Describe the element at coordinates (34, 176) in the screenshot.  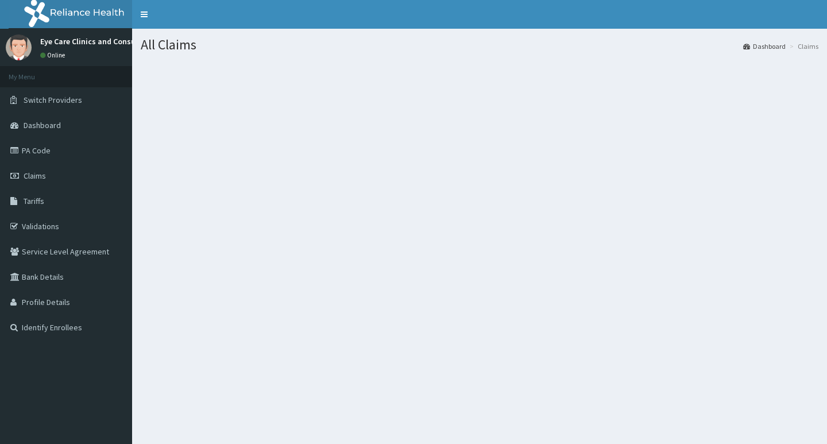
I see `span: Claims` at that location.